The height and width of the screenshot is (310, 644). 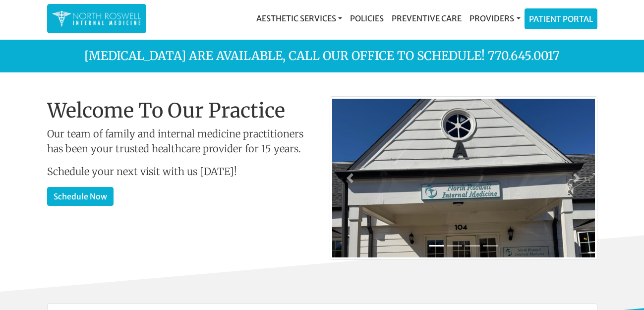 I want to click on a: Patient Portal, so click(x=561, y=19).